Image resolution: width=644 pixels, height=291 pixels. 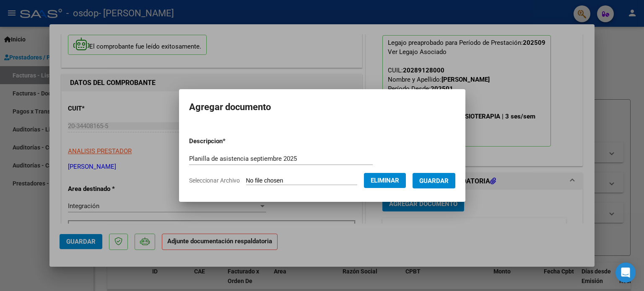 I want to click on button: Guardar, so click(x=434, y=180).